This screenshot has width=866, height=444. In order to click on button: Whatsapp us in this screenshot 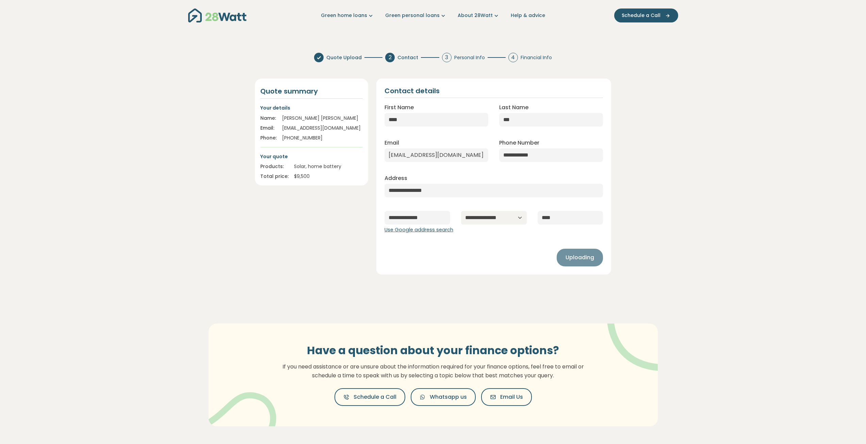, I will do `click(443, 397)`.